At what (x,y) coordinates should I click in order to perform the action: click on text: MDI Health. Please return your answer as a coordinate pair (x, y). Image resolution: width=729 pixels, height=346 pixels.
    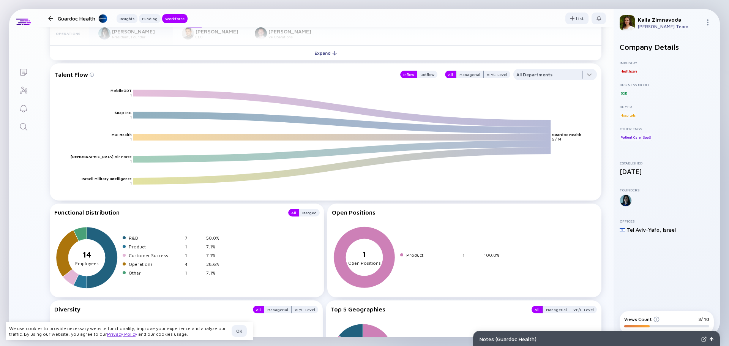
    Looking at the image, I should click on (121, 135).